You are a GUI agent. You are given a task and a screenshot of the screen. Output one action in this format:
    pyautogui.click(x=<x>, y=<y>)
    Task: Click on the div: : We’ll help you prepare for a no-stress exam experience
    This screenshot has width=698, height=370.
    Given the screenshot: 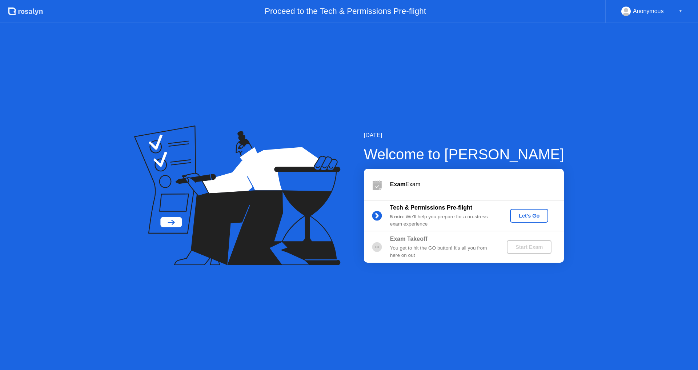 What is the action you would take?
    pyautogui.click(x=442, y=220)
    